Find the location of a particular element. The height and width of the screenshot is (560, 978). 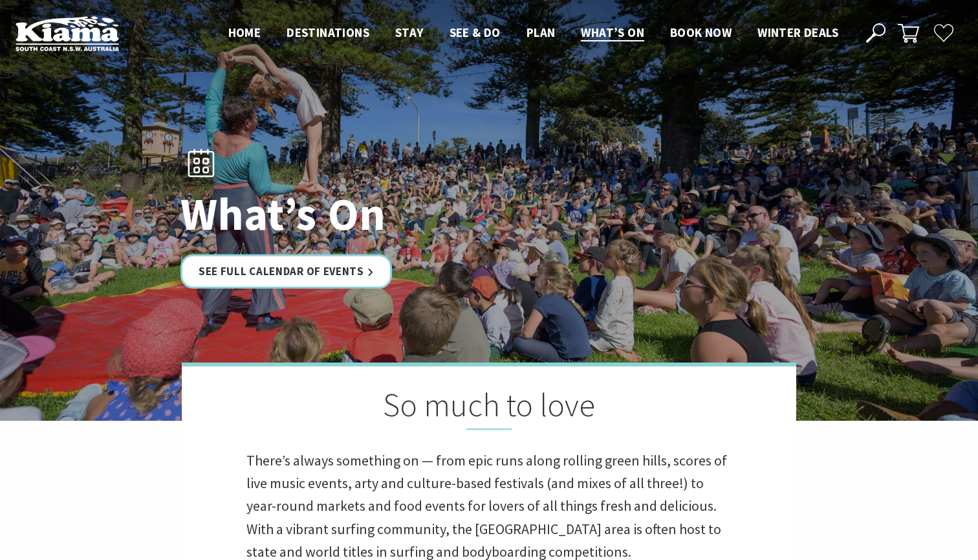

h2: So much to love is located at coordinates (489, 407).